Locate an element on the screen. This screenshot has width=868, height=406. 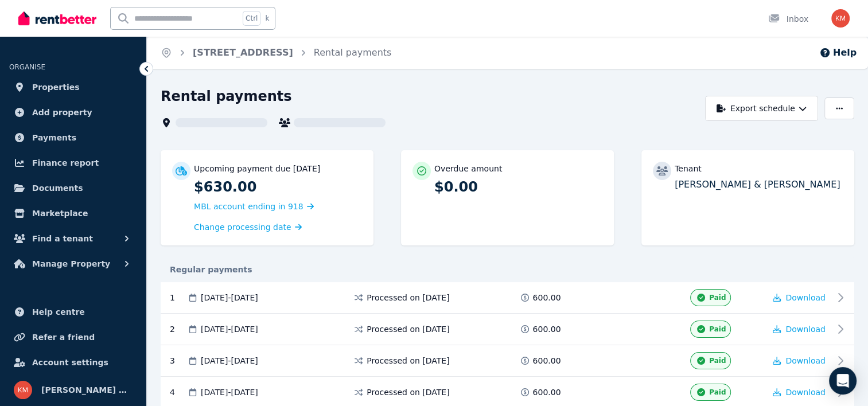
span: Payments is located at coordinates (54, 137).